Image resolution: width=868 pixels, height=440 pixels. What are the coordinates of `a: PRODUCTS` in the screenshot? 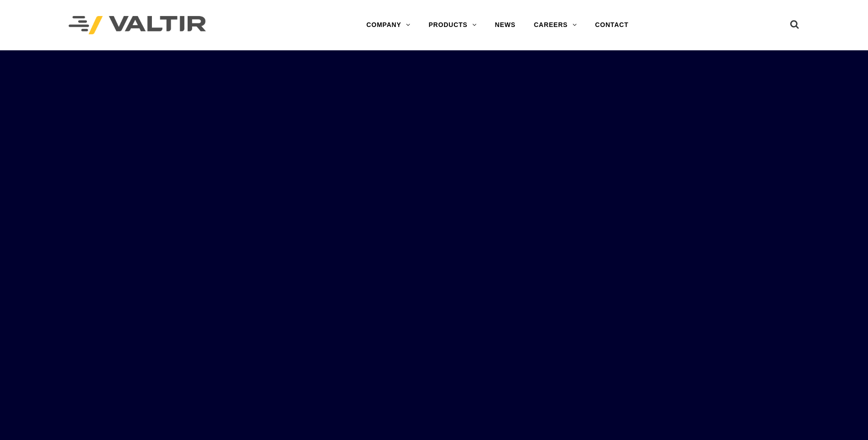 It's located at (453, 25).